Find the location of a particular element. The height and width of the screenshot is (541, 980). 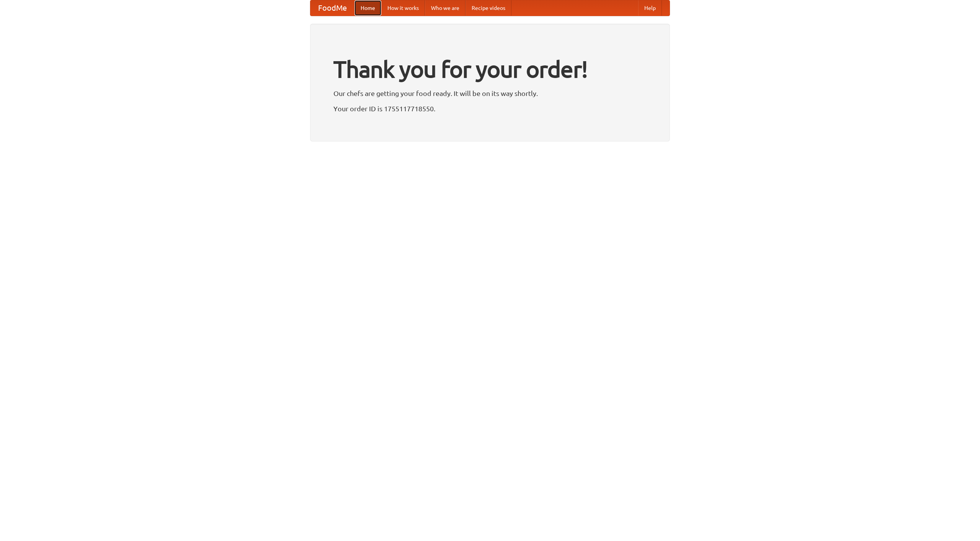

p: Our chefs are getting your food ready. It will be on its way shortly. is located at coordinates (490, 93).